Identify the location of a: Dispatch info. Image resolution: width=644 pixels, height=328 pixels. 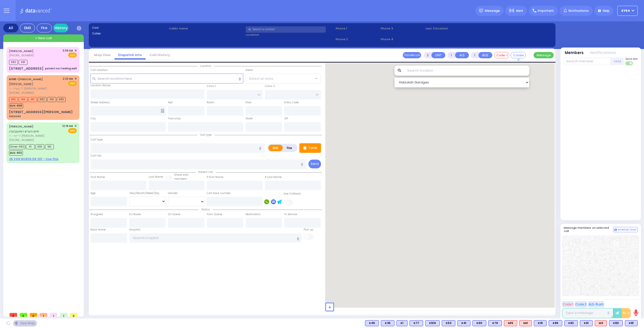
(130, 55).